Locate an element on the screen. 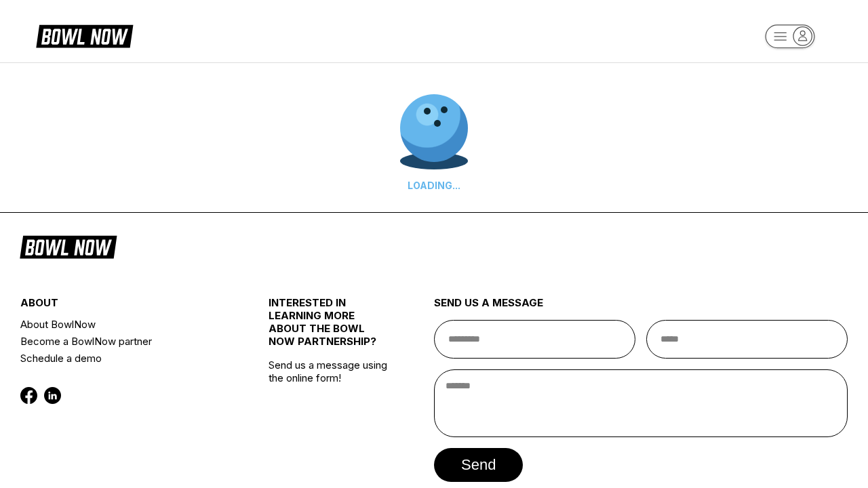  div: LOADING... is located at coordinates (434, 185).